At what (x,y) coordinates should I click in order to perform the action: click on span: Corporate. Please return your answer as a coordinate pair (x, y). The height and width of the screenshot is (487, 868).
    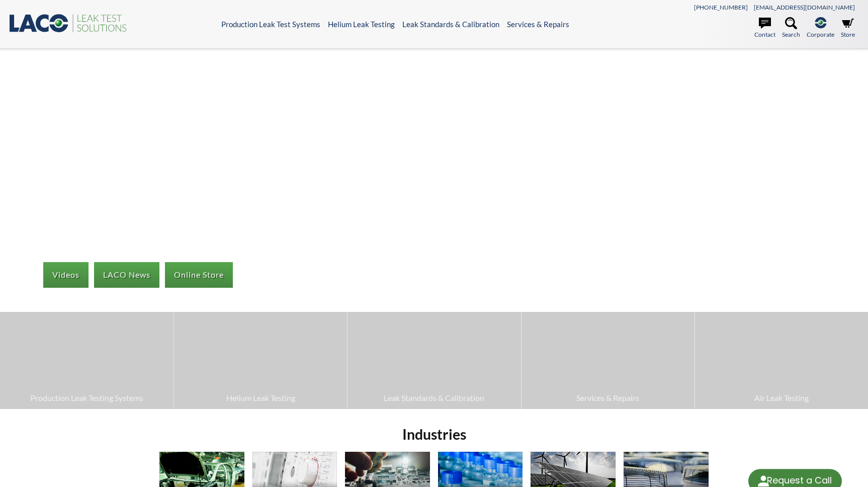
    Looking at the image, I should click on (820, 34).